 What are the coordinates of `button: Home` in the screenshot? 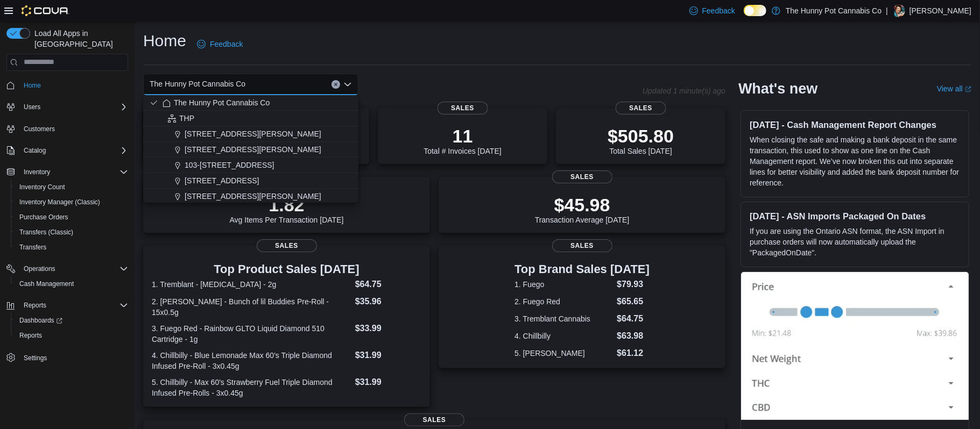 It's located at (67, 85).